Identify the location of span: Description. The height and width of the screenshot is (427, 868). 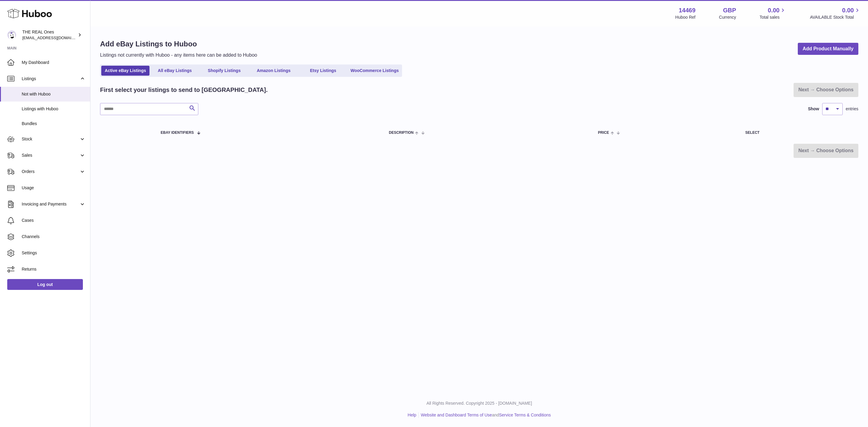
(401, 132).